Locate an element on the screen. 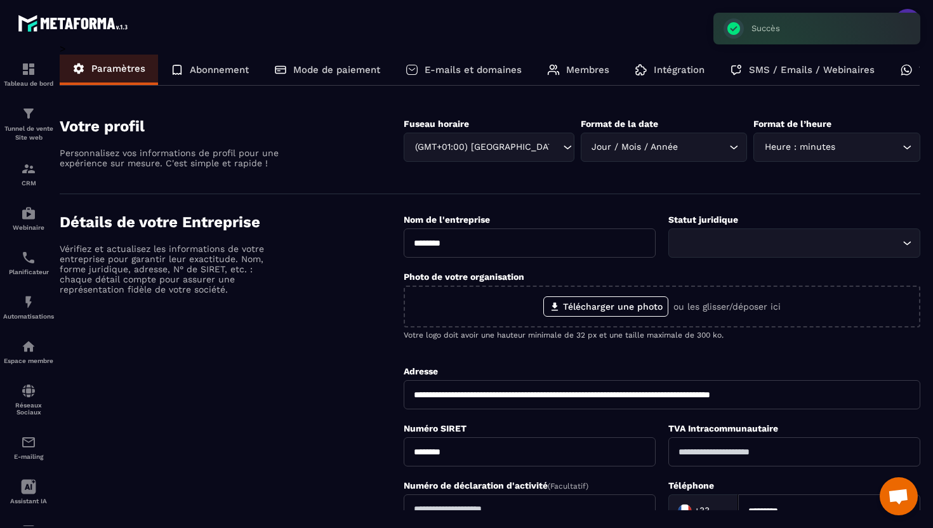 The width and height of the screenshot is (933, 528). img: email is located at coordinates (29, 443).